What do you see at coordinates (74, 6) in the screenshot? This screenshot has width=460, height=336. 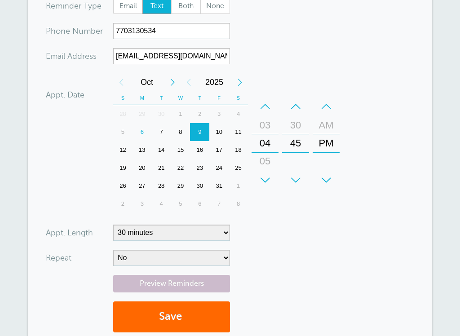 I see `label: Reminder Type` at bounding box center [74, 6].